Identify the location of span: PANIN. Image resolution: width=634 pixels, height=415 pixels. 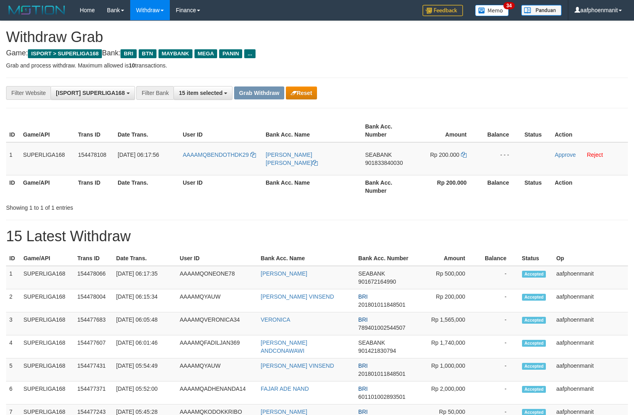
(230, 54).